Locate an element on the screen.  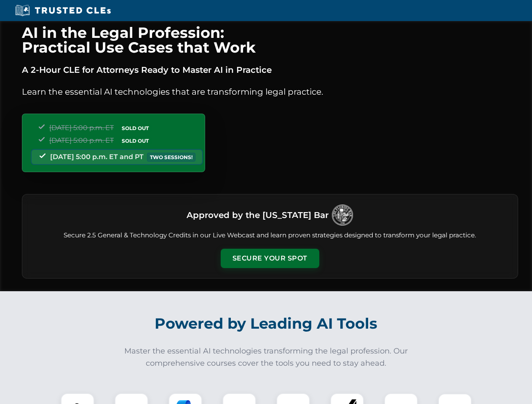
img: Trusted CLEs is located at coordinates (63, 11).